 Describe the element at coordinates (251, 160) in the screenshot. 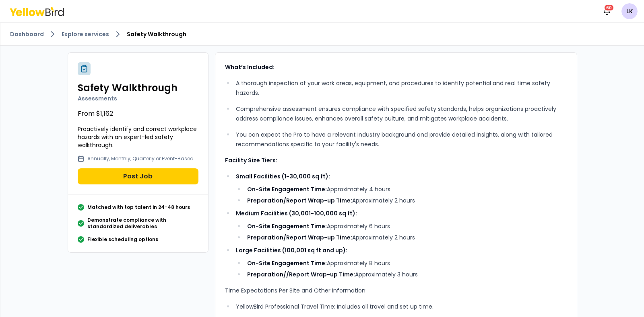

I see `strong: Facility Size Tiers:` at that location.